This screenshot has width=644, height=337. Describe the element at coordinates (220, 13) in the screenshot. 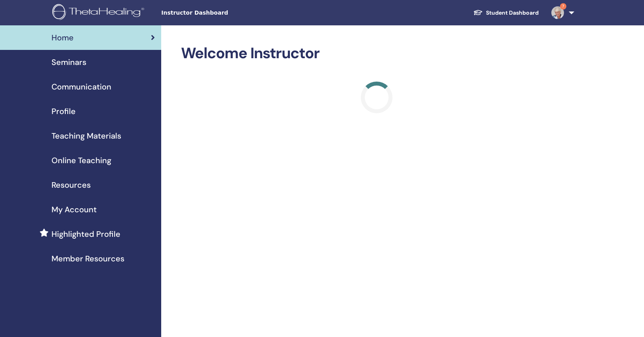

I see `span: Instructor Dashboard` at that location.